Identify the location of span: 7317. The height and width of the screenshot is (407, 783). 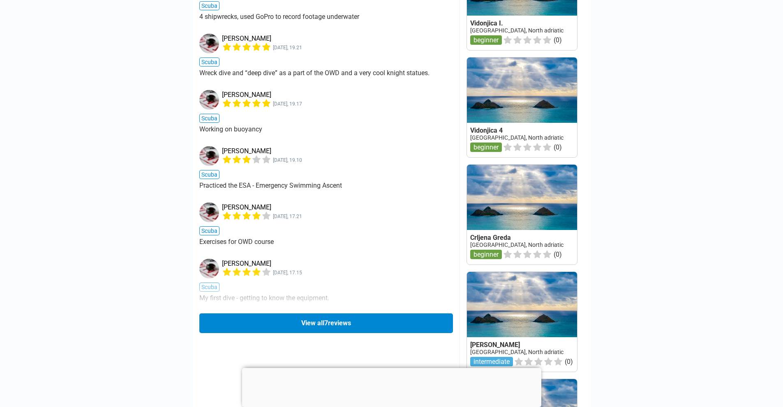
(287, 104).